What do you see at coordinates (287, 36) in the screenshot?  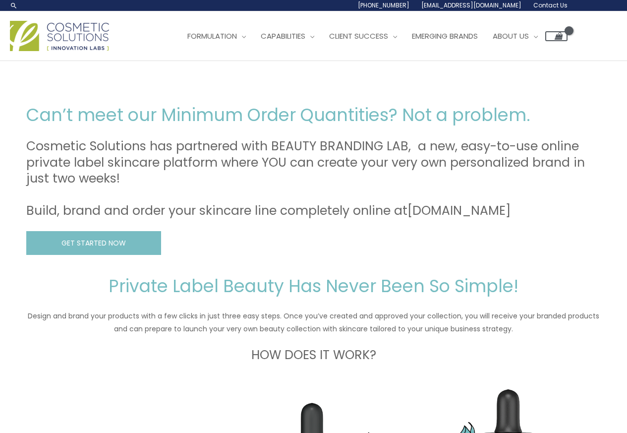 I see `a: Capabilities` at bounding box center [287, 36].